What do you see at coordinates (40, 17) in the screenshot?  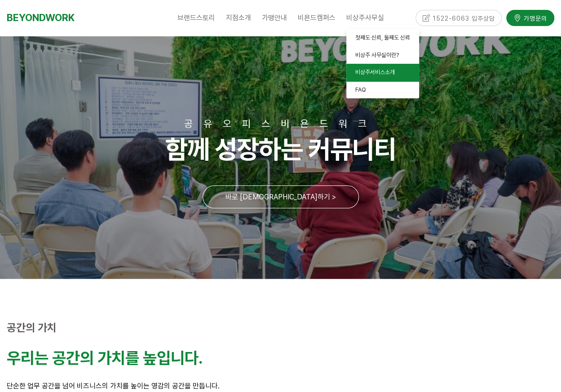 I see `a: BEYONDWORK` at bounding box center [40, 17].